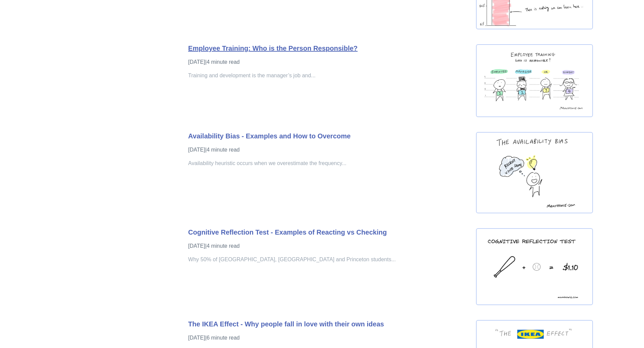 The image size is (644, 348). I want to click on a: Cognitive Reflection Test - Examples of Reacting vs Checking, so click(287, 232).